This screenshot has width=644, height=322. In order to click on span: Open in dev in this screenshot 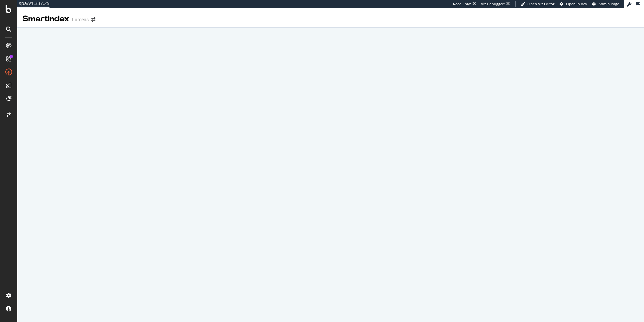, I will do `click(577, 4)`.